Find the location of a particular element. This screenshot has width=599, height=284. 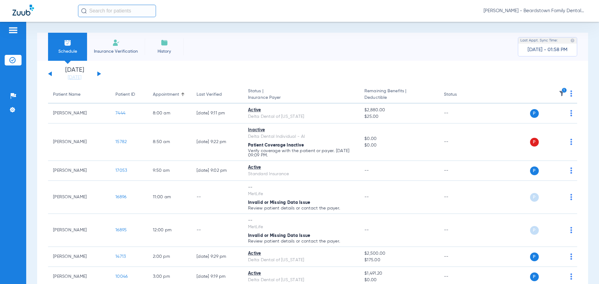

img: hamburger-icon is located at coordinates (13, 30).